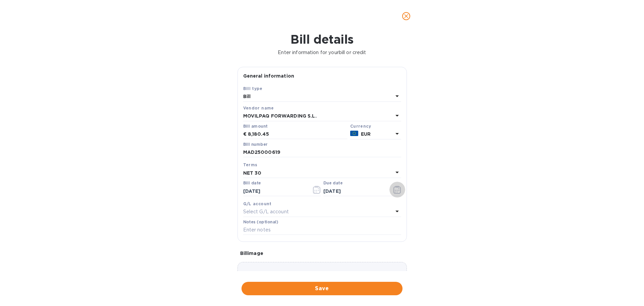  Describe the element at coordinates (322, 39) in the screenshot. I see `h1: Bill details` at that location.